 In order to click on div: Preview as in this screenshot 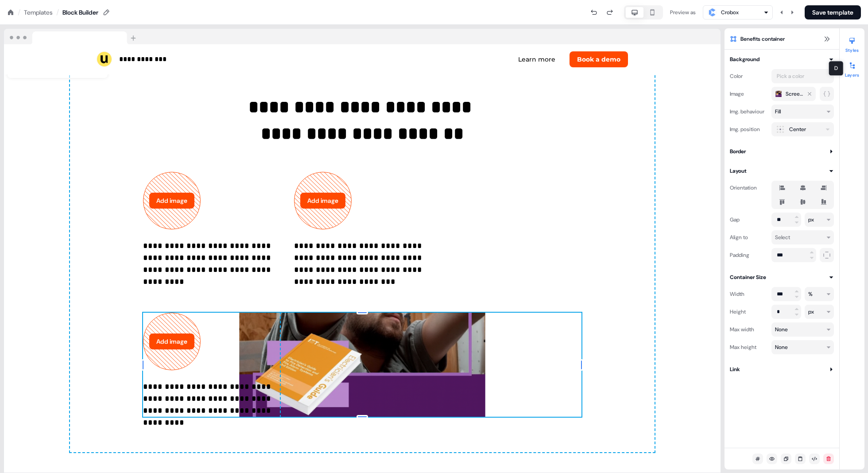, I will do `click(683, 12)`.